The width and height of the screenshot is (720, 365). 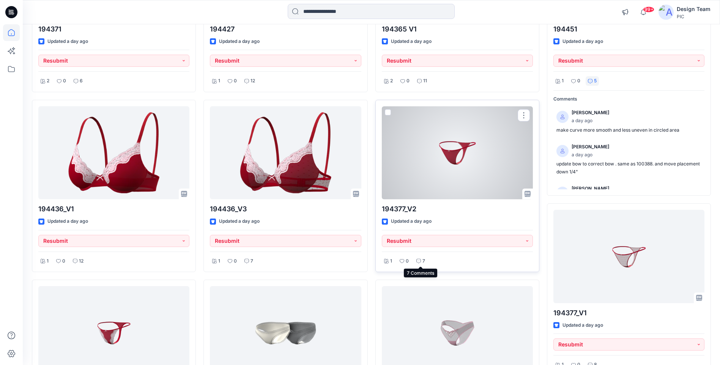 What do you see at coordinates (458, 209) in the screenshot?
I see `p: 194377_V2` at bounding box center [458, 209].